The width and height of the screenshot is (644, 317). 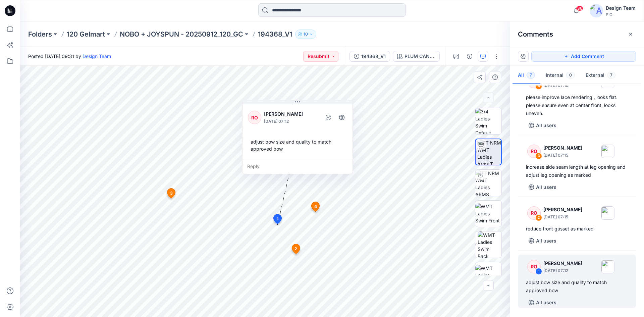 What do you see at coordinates (275, 34) in the screenshot?
I see `p: 194368_V1` at bounding box center [275, 34].